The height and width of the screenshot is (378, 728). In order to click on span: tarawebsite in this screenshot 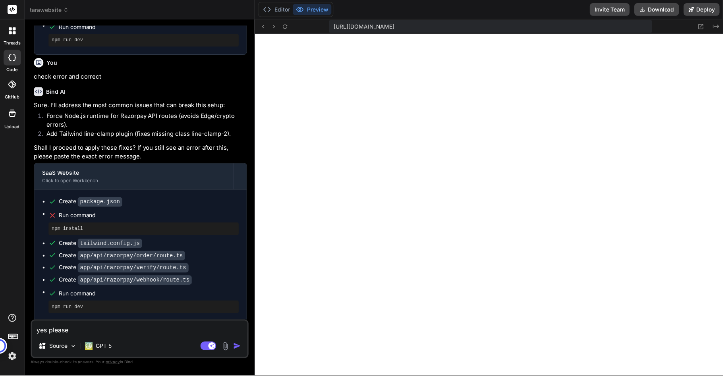, I will do `click(50, 10)`.